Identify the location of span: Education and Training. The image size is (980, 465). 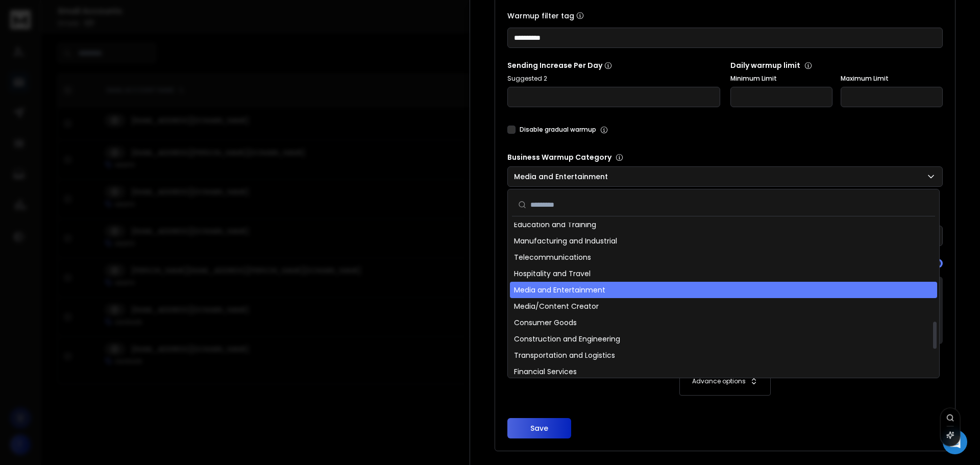
(555, 225).